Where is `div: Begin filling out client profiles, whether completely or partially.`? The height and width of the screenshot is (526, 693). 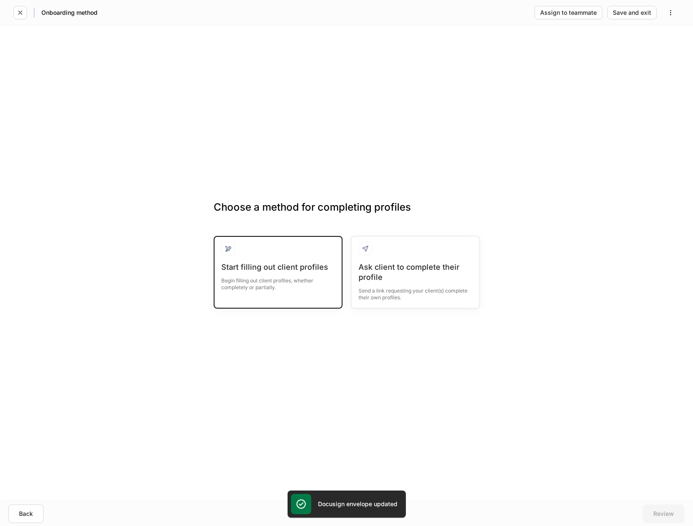
div: Begin filling out client profiles, whether completely or partially. is located at coordinates (278, 282).